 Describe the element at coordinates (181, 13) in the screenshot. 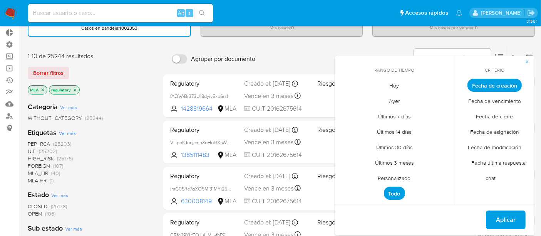

I see `span: Alt` at that location.